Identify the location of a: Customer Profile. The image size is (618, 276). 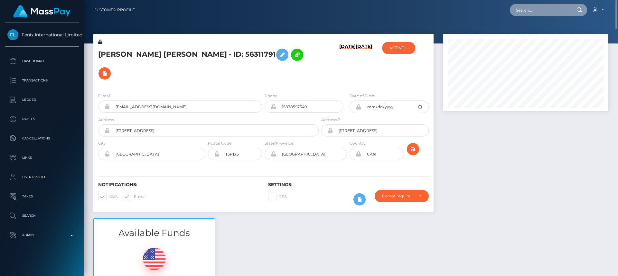
(114, 10).